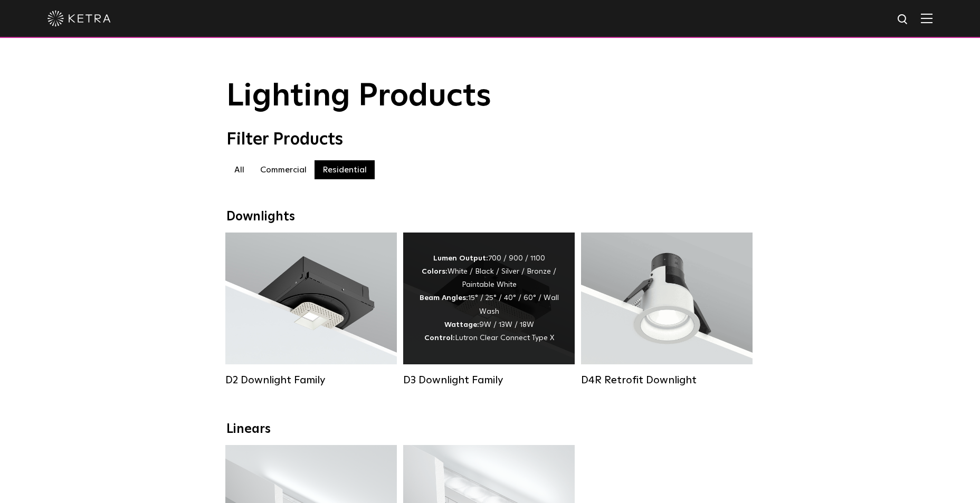 This screenshot has width=980, height=503. I want to click on strong: Control:, so click(439, 338).